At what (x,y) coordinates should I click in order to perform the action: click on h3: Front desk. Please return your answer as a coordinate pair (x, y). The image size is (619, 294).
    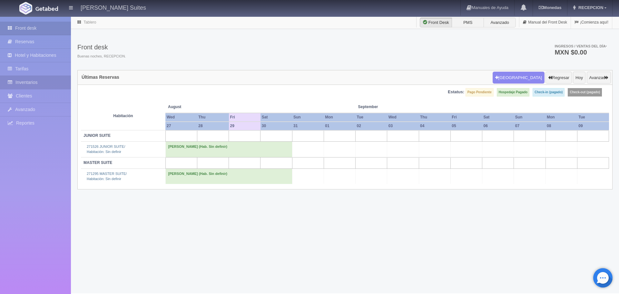
    Looking at the image, I should click on (102, 47).